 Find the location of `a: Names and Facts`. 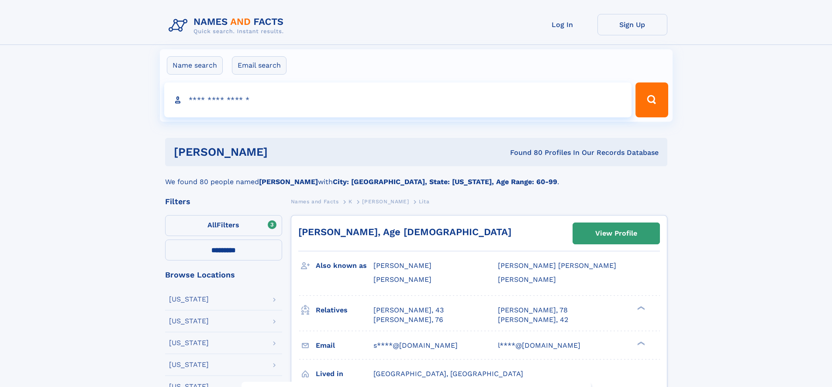

a: Names and Facts is located at coordinates (315, 201).